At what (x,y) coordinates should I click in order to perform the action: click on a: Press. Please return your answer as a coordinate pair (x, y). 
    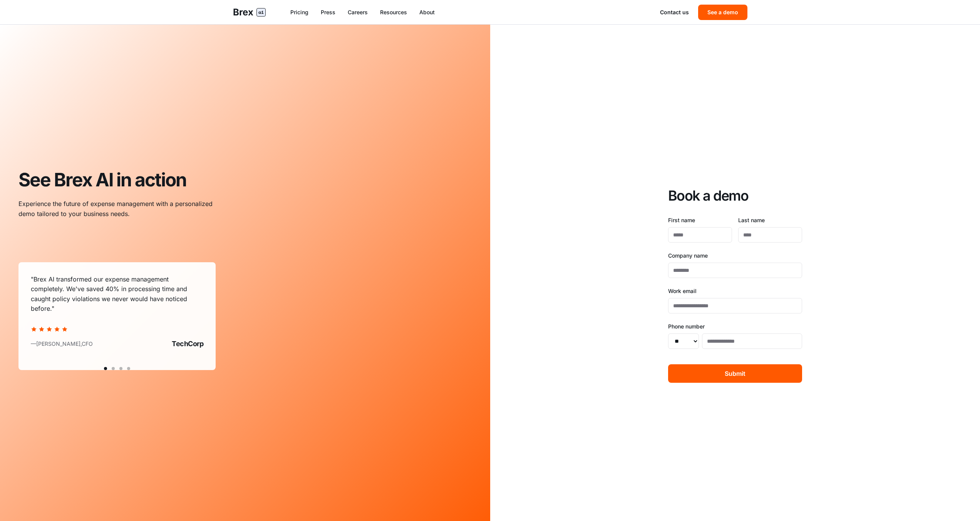
    Looking at the image, I should click on (328, 12).